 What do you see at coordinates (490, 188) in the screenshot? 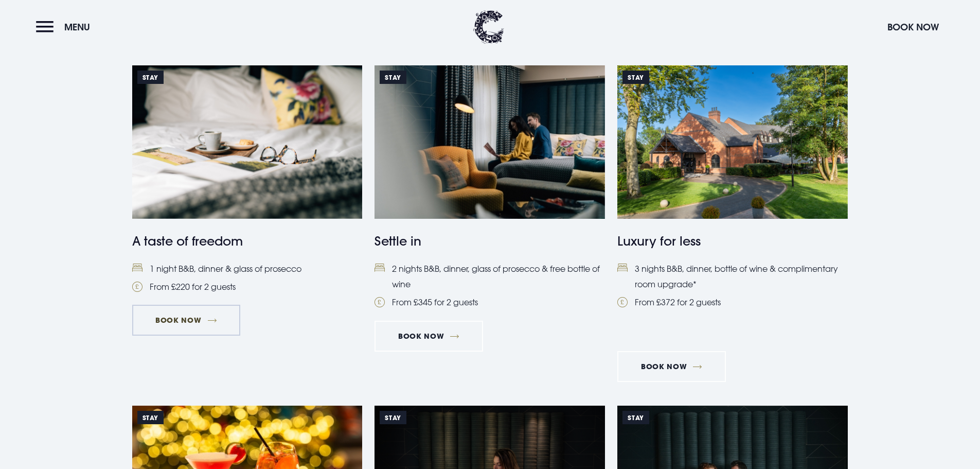
I see `a: Stay https://clandeboyelodge.s3-assets.com/offer-thumbnails/Settle-In-464x309.jpg Settle in Bed2 ...` at bounding box center [490, 188].